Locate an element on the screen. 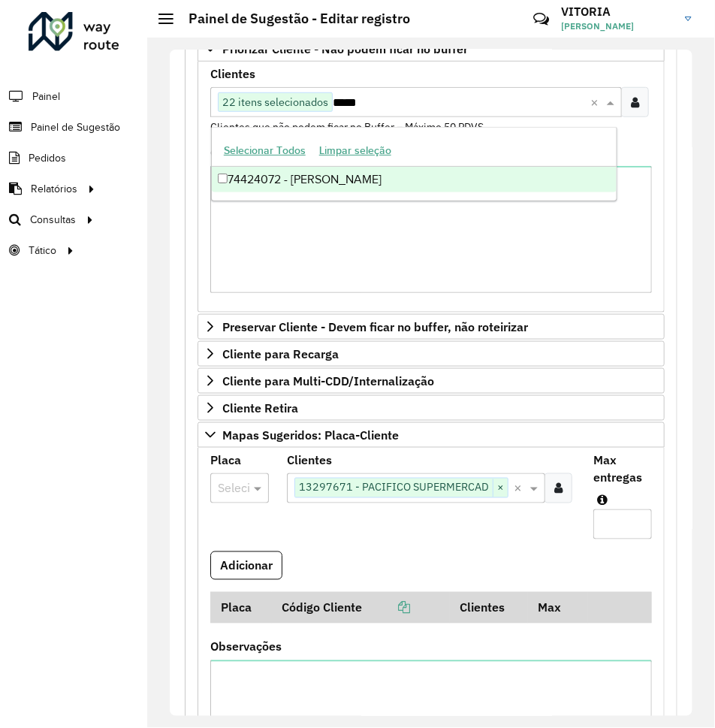  span: Painel de Sugestão is located at coordinates (75, 127).